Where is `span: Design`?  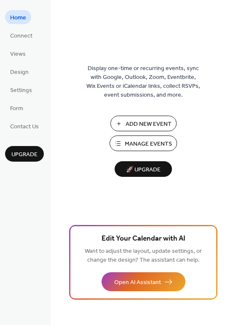
span: Design is located at coordinates (19, 72).